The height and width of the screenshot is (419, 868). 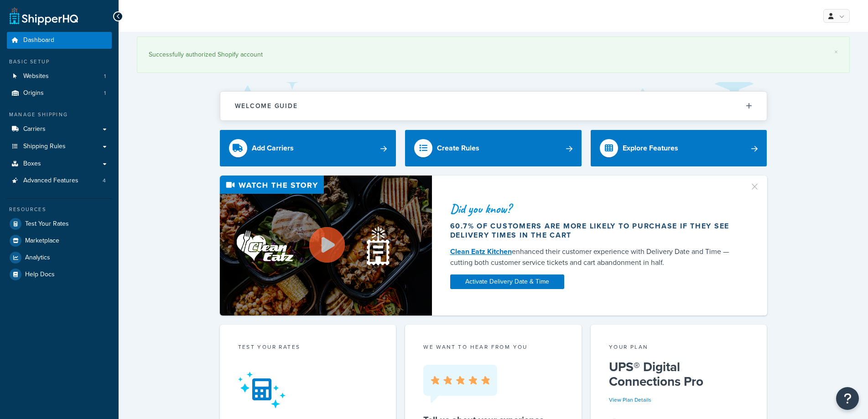 What do you see at coordinates (59, 258) in the screenshot?
I see `li: Analytics` at bounding box center [59, 258].